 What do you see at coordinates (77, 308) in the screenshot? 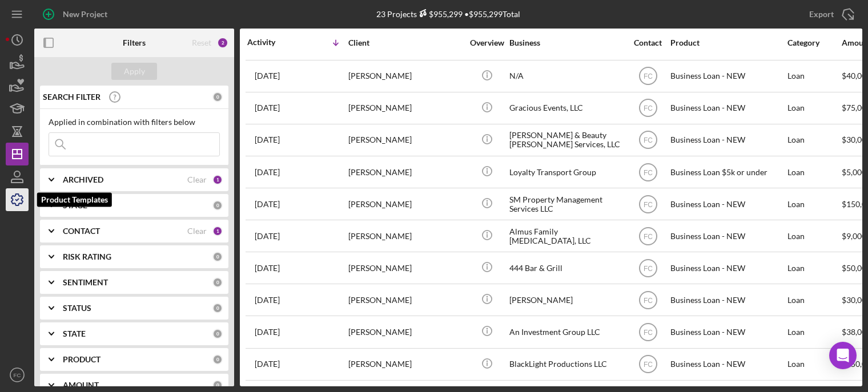
I see `b: STATUS` at bounding box center [77, 308].